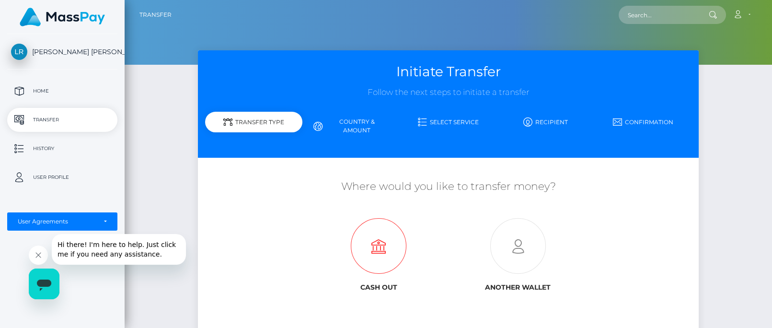 The width and height of the screenshot is (772, 328). Describe the element at coordinates (62, 221) in the screenshot. I see `button: User Agreements` at that location.